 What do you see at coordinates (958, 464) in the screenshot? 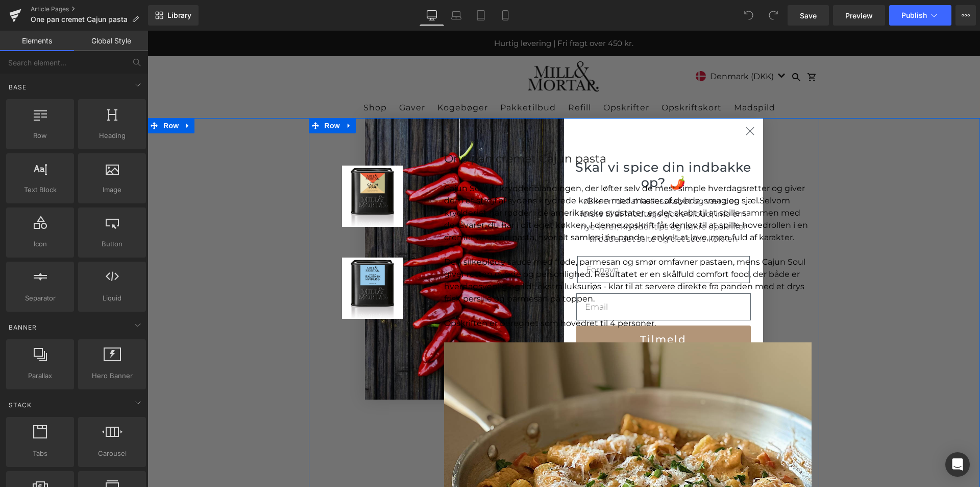
I see `div: Open Intercom Messenger` at bounding box center [958, 464].